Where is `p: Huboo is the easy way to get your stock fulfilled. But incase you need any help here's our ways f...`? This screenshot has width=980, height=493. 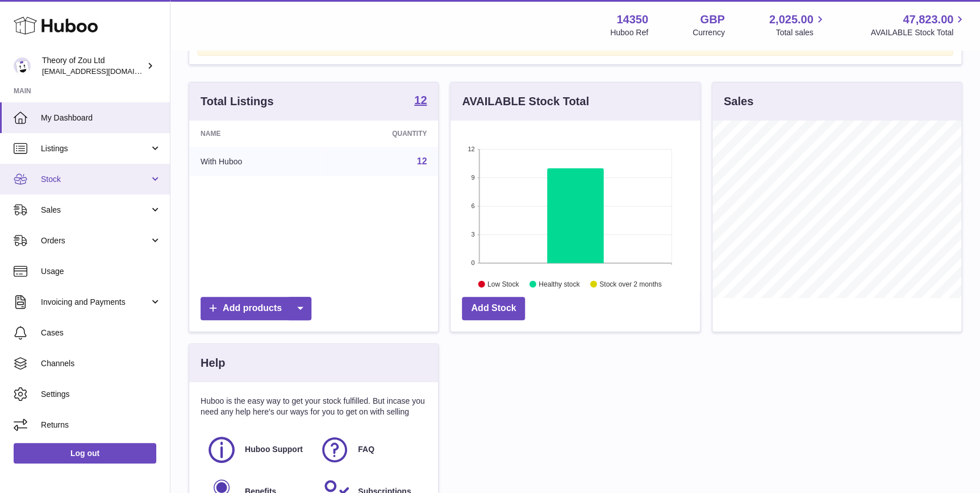 p: Huboo is the easy way to get your stock fulfilled. But incase you need any help here's our ways f... is located at coordinates (314, 406).